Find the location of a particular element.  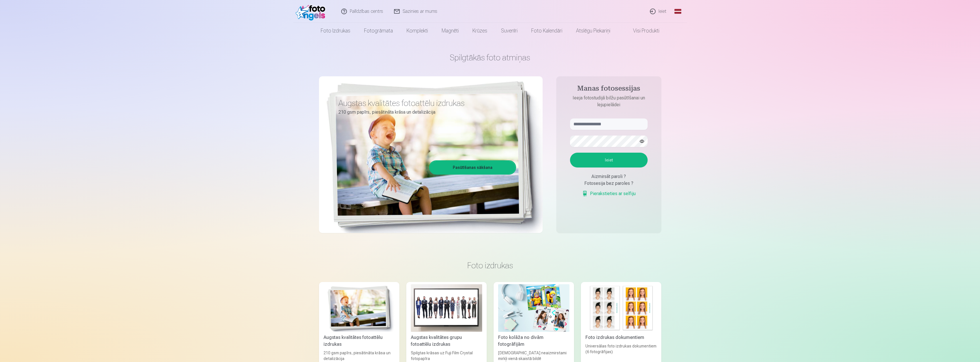

p: 210 gsm papīrs, piesātināta krāsa un detalizācija is located at coordinates (426, 112).